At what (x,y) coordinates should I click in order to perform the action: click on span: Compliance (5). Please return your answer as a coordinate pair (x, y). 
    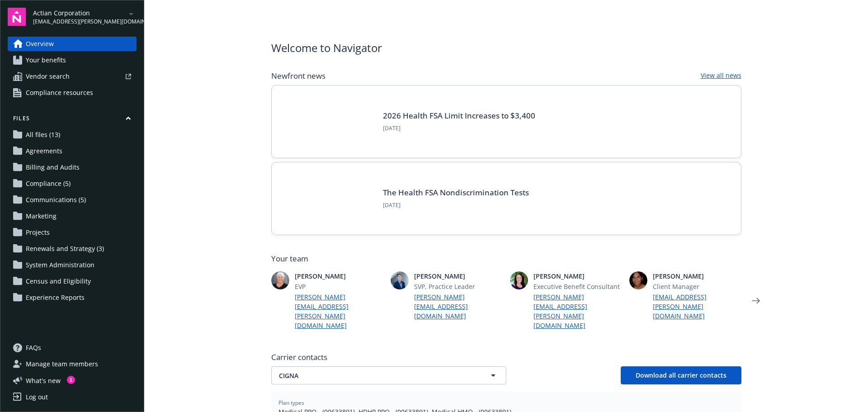
    Looking at the image, I should click on (48, 184).